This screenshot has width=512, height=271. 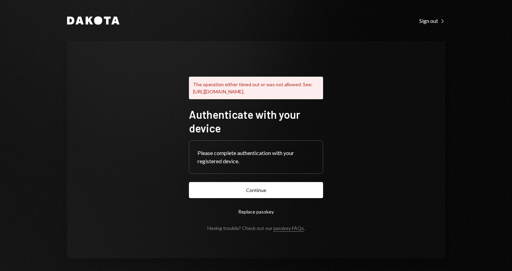 I want to click on button: Continue, so click(x=256, y=190).